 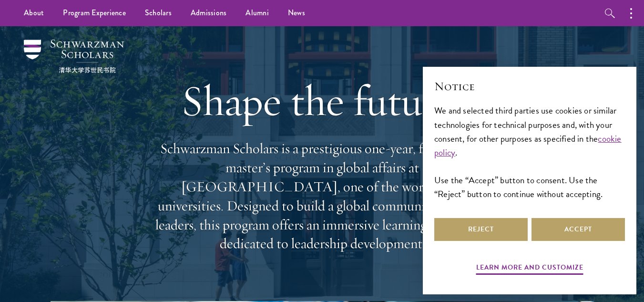 I want to click on h1: Shape the future., so click(x=322, y=101).